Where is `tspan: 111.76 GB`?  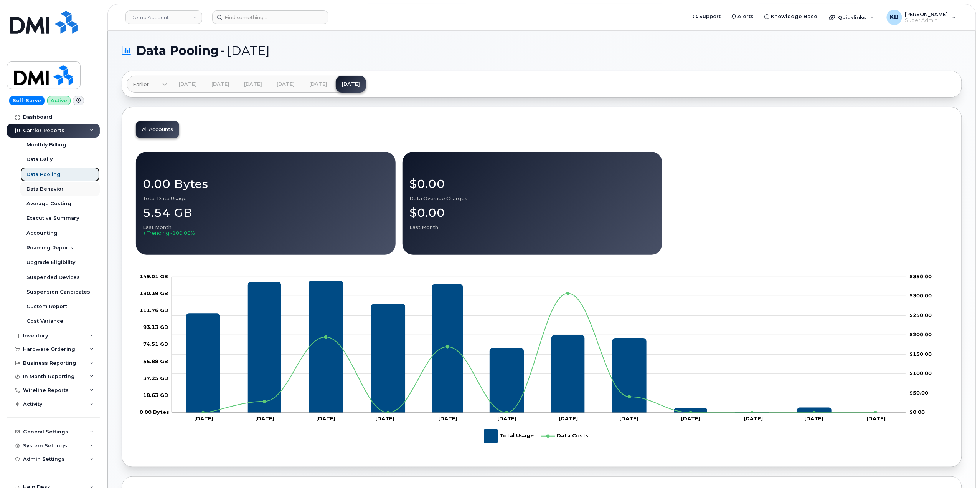
tspan: 111.76 GB is located at coordinates (154, 310).